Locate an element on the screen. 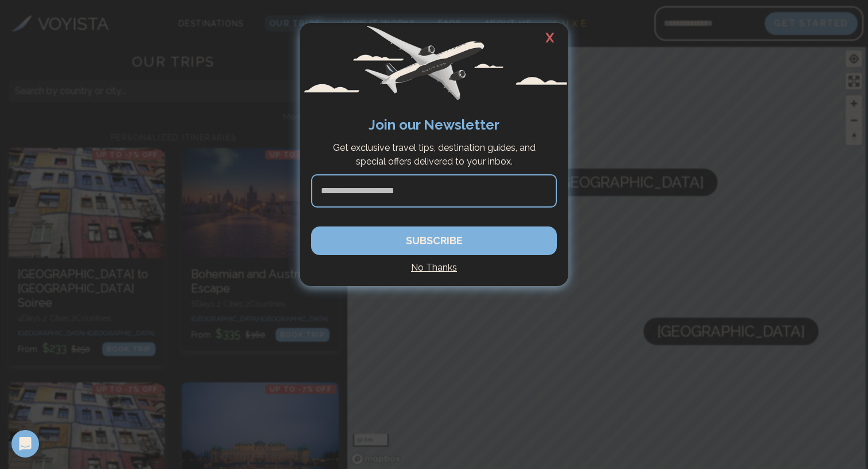  button: SUBSCRIBE is located at coordinates (434, 241).